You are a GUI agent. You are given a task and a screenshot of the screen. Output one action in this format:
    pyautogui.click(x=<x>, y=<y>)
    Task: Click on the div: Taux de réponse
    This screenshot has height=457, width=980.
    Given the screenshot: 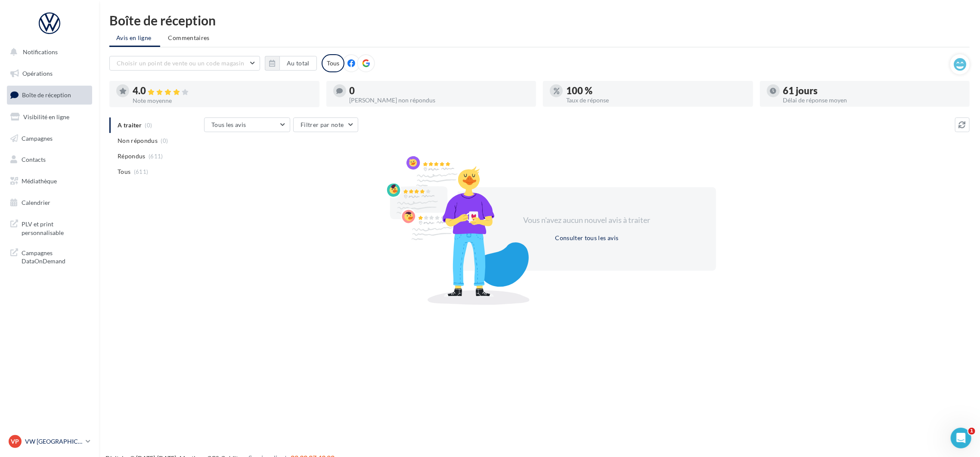 What is the action you would take?
    pyautogui.click(x=656, y=100)
    